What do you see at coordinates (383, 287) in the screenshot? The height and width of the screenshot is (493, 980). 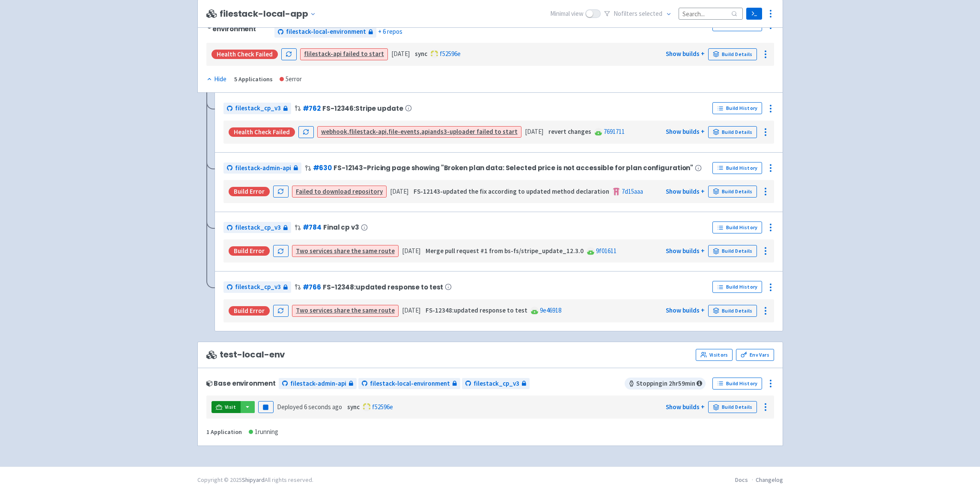 I see `span: FS-12348:updated response to test` at bounding box center [383, 287].